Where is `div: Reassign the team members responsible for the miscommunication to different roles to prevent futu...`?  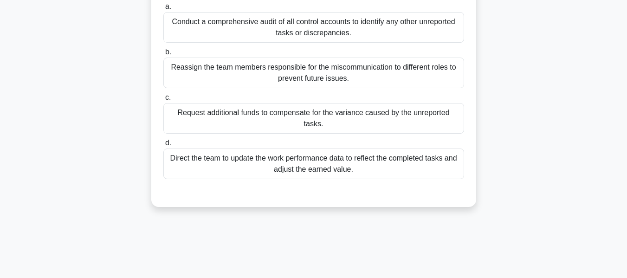 div: Reassign the team members responsible for the miscommunication to different roles to prevent futu... is located at coordinates (314, 73).